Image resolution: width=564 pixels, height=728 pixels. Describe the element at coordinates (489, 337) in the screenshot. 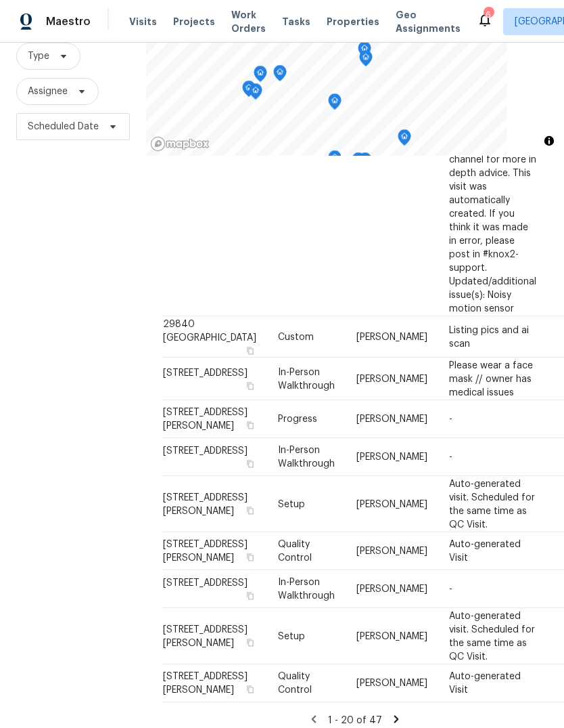

I see `span: Listing pics and ai scan` at that location.